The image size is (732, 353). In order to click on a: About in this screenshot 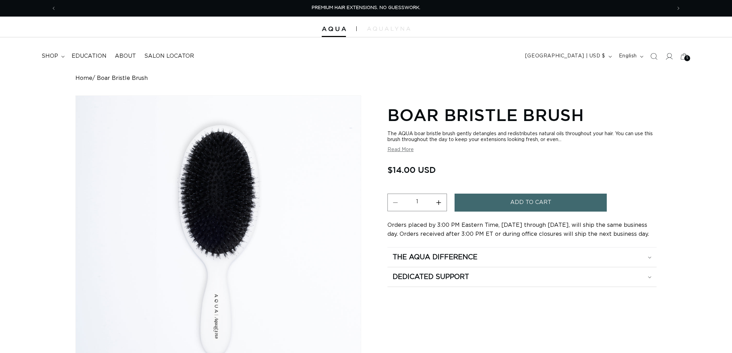, I will do `click(125, 56)`.